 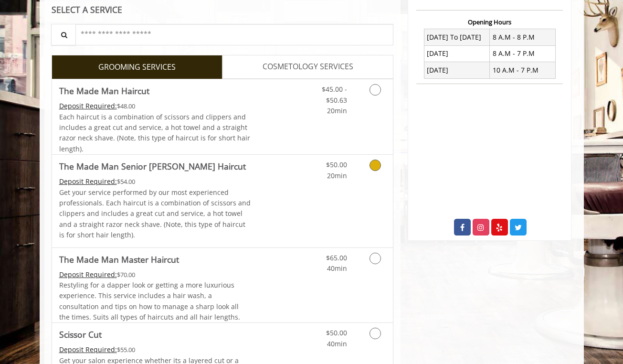 What do you see at coordinates (137, 67) in the screenshot?
I see `span: GROOMING SERVICES` at bounding box center [137, 67].